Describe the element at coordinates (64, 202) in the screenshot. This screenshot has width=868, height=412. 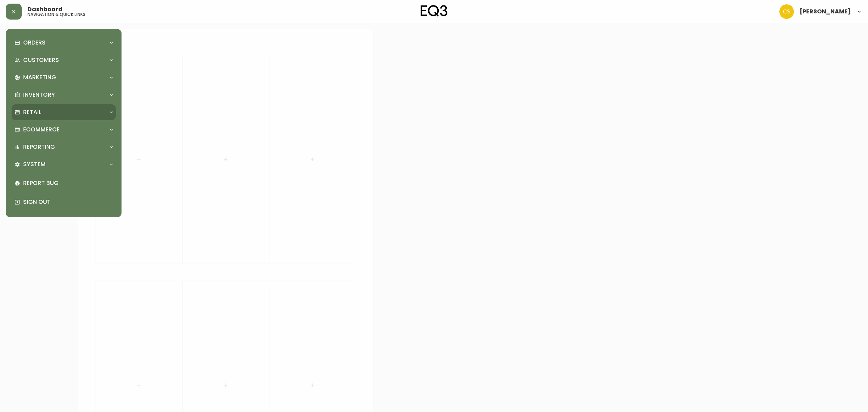
I see `div: Sign Out` at that location.